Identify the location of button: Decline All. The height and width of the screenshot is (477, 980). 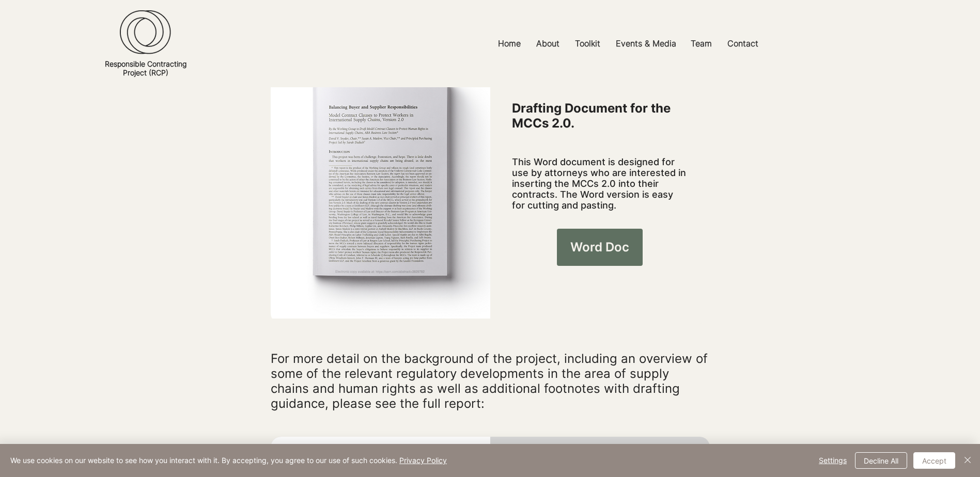
(881, 460).